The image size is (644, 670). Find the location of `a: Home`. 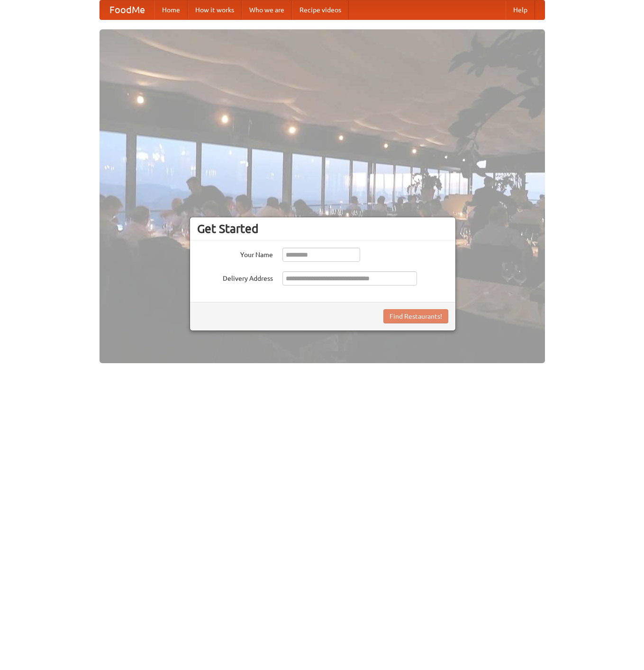

a: Home is located at coordinates (171, 10).